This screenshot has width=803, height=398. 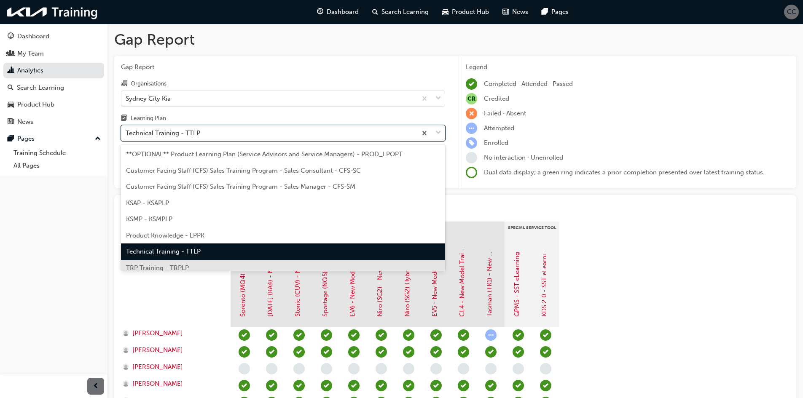 I want to click on div: Search Learning, so click(x=40, y=88).